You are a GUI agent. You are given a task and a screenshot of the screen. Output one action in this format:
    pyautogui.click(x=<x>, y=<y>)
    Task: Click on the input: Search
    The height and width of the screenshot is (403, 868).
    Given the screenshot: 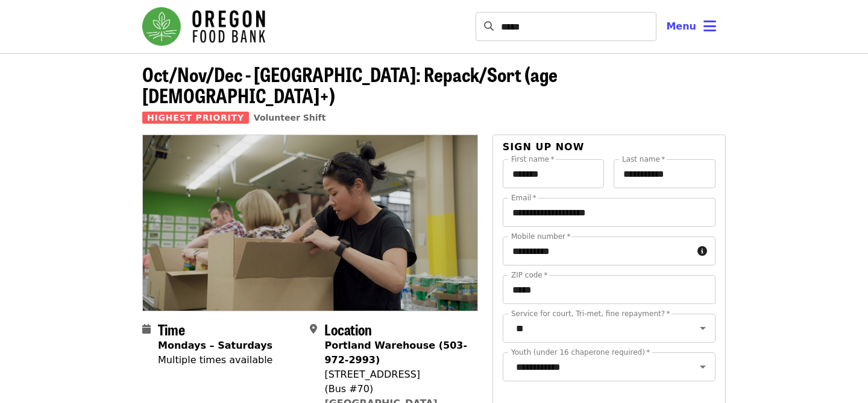 What is the action you would take?
    pyautogui.click(x=579, y=26)
    